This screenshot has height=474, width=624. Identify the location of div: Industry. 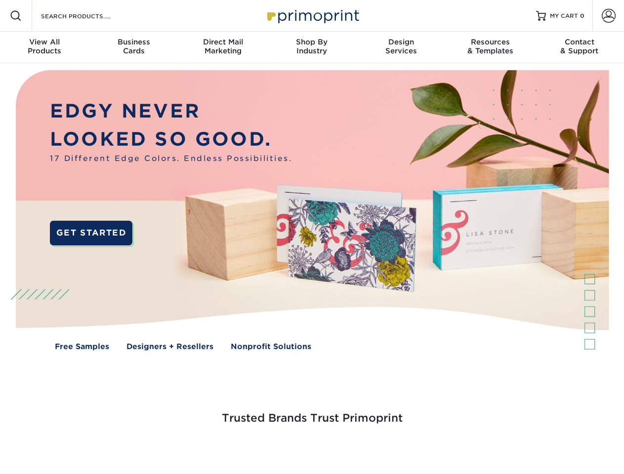
(312, 46).